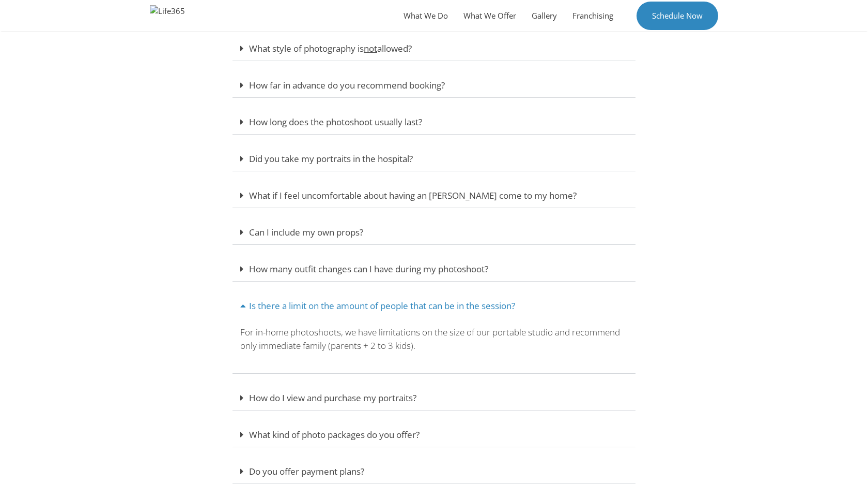  What do you see at coordinates (434, 269) in the screenshot?
I see `div: How many outfit changes can I have during my photoshoot?` at bounding box center [434, 269].